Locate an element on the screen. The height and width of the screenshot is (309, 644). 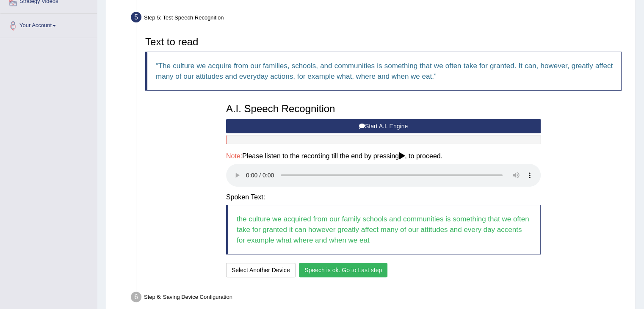
div: Step 5: Test Speech Recognition is located at coordinates (379, 18).